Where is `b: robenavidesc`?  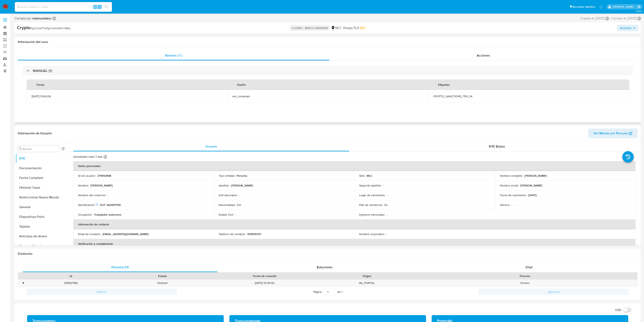
b: robenavidesc is located at coordinates (41, 18).